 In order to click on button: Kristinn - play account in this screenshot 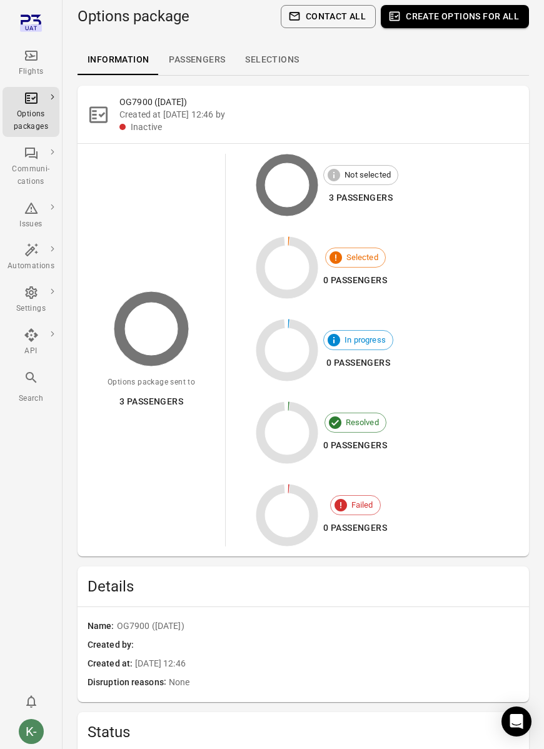, I will do `click(31, 731)`.